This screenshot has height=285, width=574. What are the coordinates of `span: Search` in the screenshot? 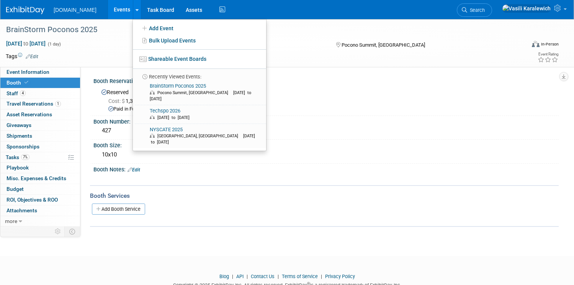 It's located at (476, 10).